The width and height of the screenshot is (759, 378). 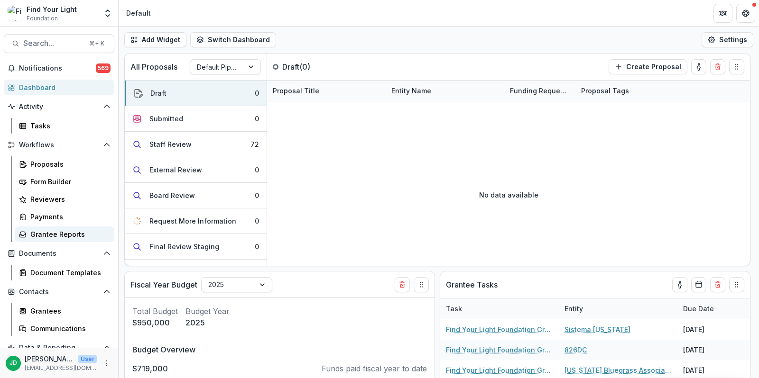 I want to click on div: Document Templates, so click(x=68, y=273).